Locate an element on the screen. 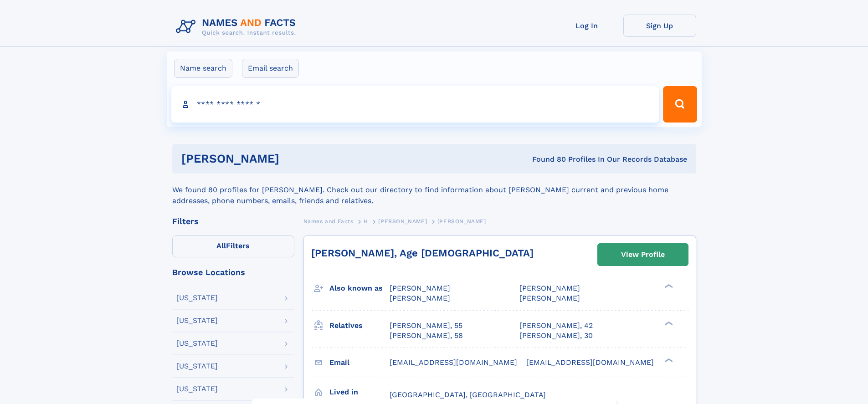 The width and height of the screenshot is (868, 404). img: Logo Names and Facts is located at coordinates (238, 27).